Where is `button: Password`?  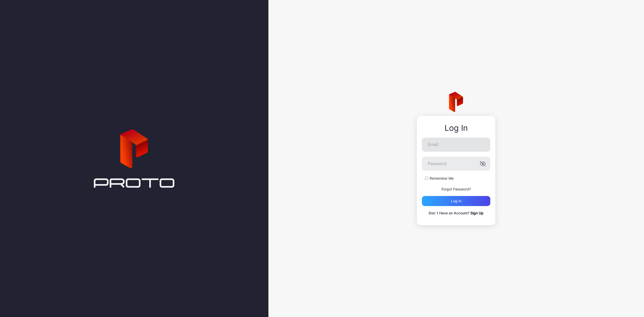
button: Password is located at coordinates (483, 164).